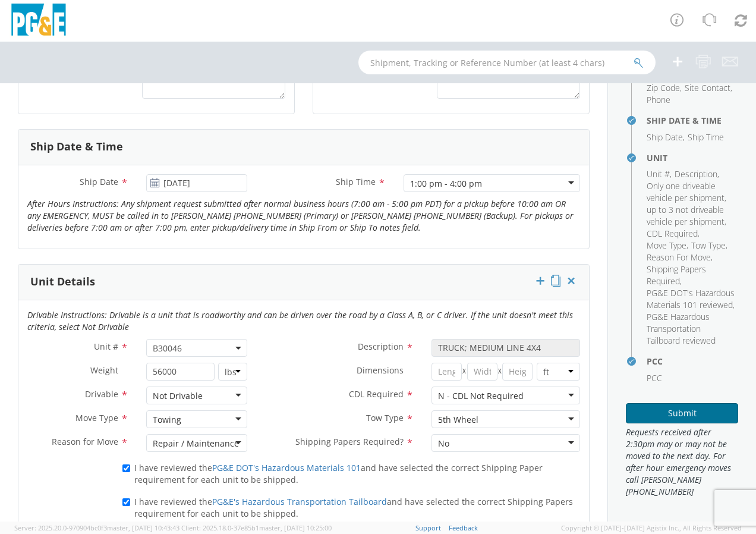 The height and width of the screenshot is (534, 756). Describe the element at coordinates (349, 441) in the screenshot. I see `span: Shipping Papers Required?` at that location.